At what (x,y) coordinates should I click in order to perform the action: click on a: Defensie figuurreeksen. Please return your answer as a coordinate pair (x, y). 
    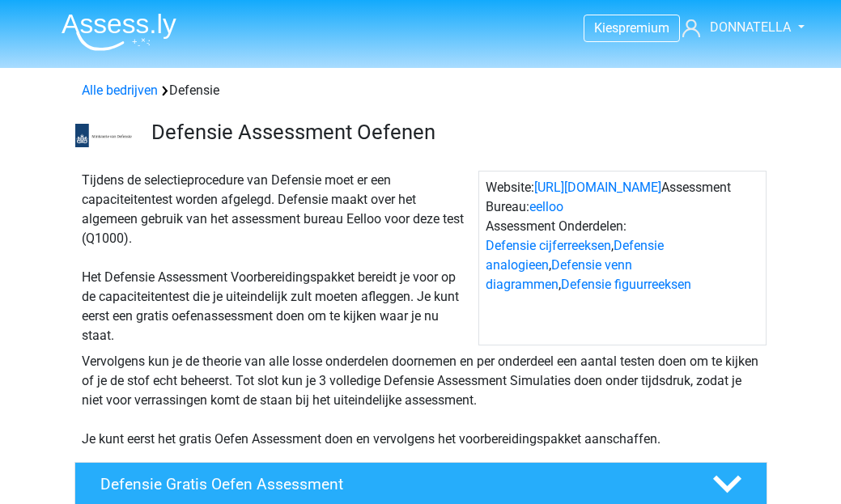
    Looking at the image, I should click on (625, 284).